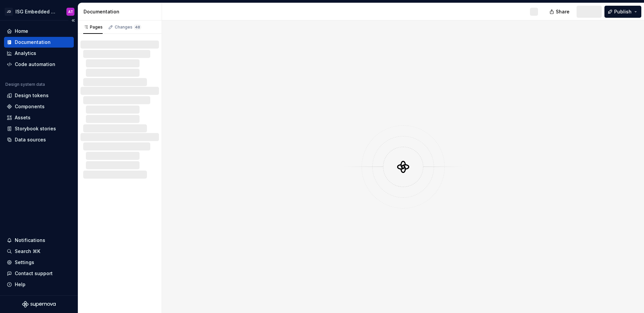  What do you see at coordinates (39, 31) in the screenshot?
I see `a: Home` at bounding box center [39, 31].